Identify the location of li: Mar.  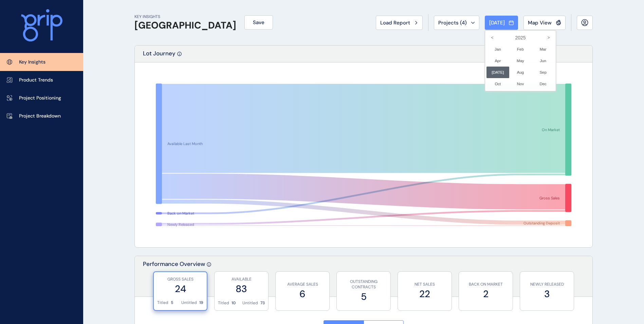
(543, 49).